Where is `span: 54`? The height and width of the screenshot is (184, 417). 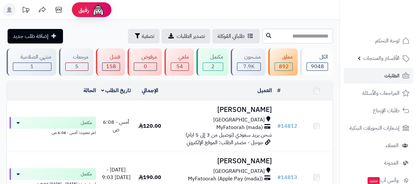 span: 54 is located at coordinates (180, 67).